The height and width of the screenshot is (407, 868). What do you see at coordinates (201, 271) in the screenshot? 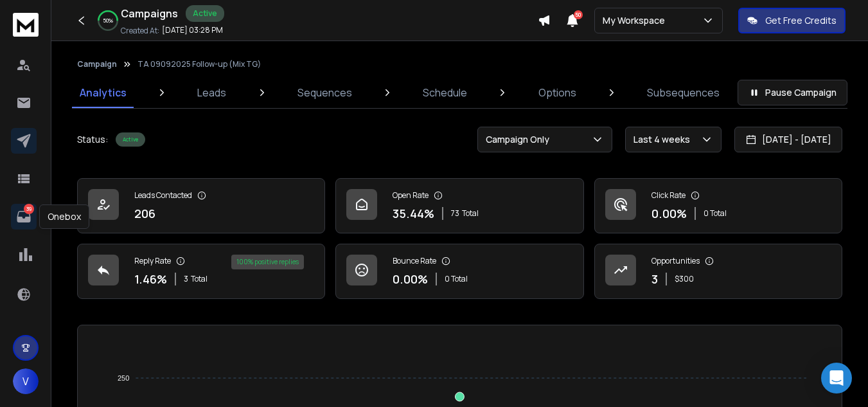
I see `a: Reply Rate1.46%3Total100% positive replies` at bounding box center [201, 271].